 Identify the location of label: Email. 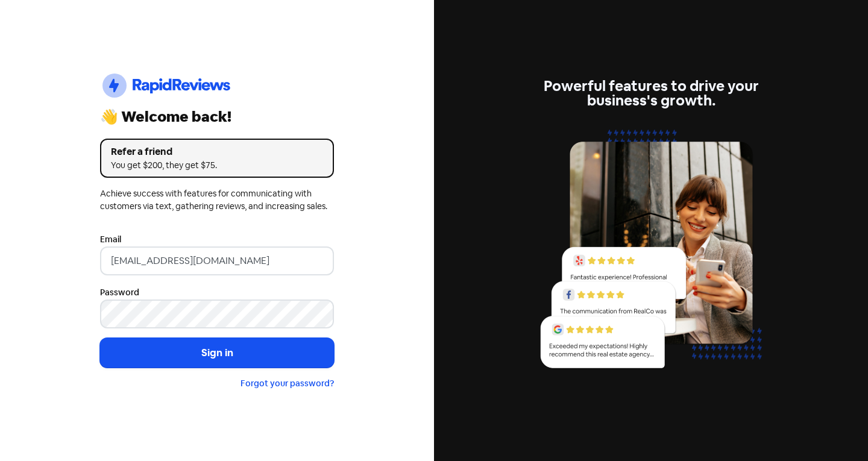
(110, 239).